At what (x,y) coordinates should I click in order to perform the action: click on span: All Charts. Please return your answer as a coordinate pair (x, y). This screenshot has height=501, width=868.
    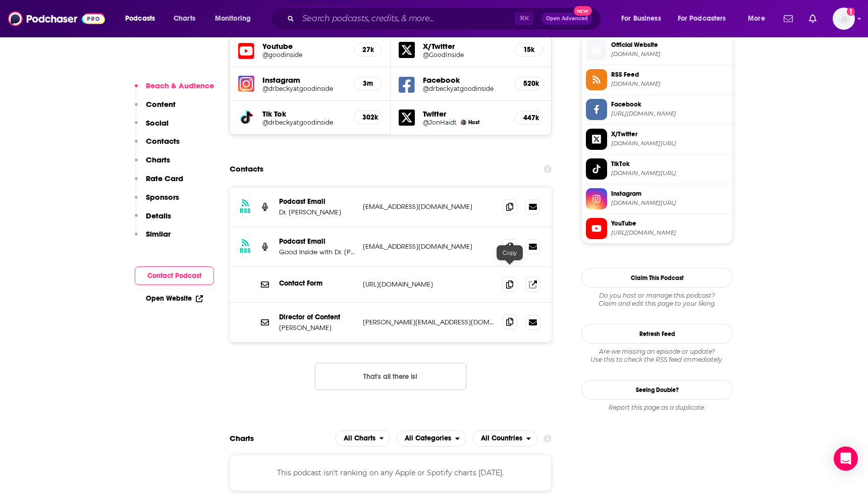
    Looking at the image, I should click on (360, 438).